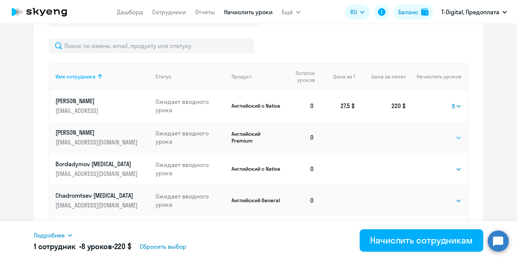 This screenshot has width=517, height=260. Describe the element at coordinates (257, 137) in the screenshot. I see `p: Английский Premium` at that location.